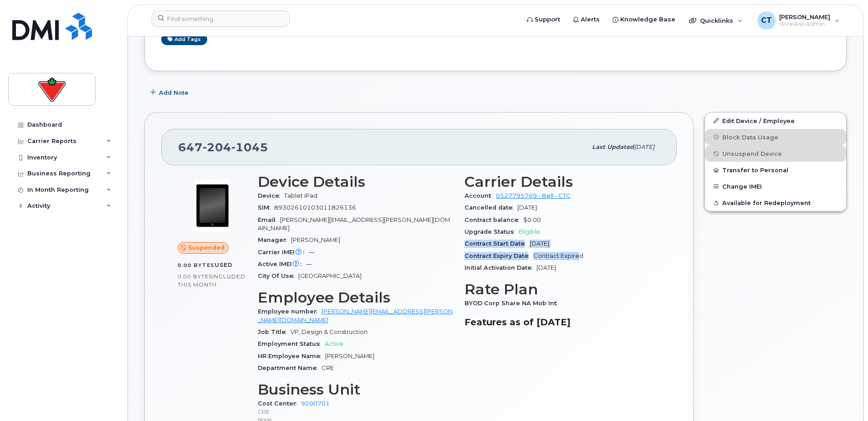  What do you see at coordinates (282, 264) in the screenshot?
I see `span: Active IMEI` at bounding box center [282, 264].